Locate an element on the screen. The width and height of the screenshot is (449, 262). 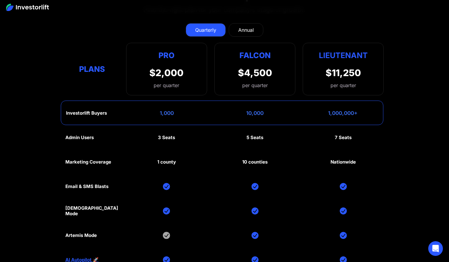
div: Marketing Coverage is located at coordinates (88, 162).